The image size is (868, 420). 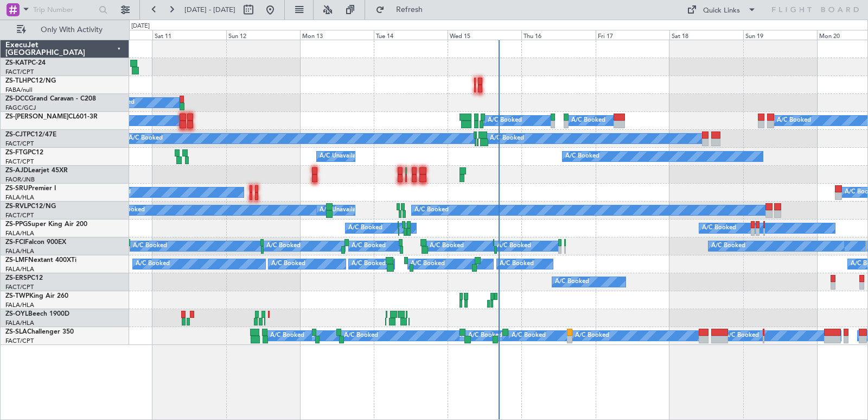 What do you see at coordinates (65, 30) in the screenshot?
I see `button: Only With Activity` at bounding box center [65, 30].